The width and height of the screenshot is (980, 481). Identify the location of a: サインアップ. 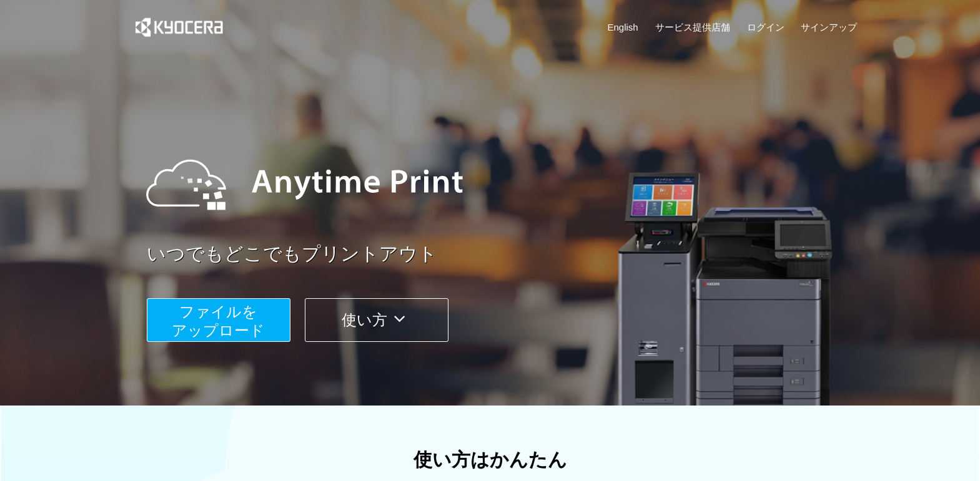
(828, 27).